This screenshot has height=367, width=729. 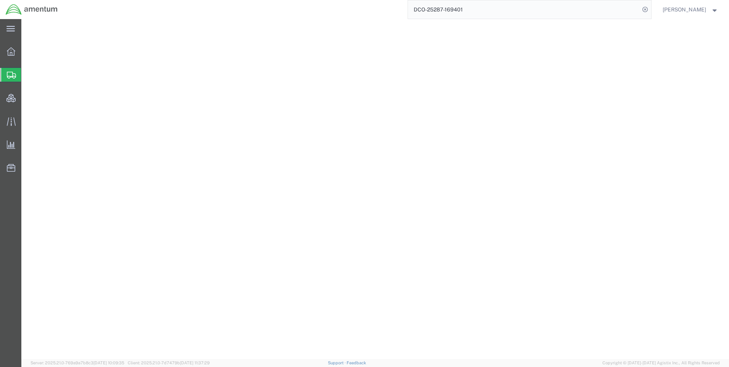 I want to click on span: Client: 2025.21.0-7d7479b, so click(x=169, y=363).